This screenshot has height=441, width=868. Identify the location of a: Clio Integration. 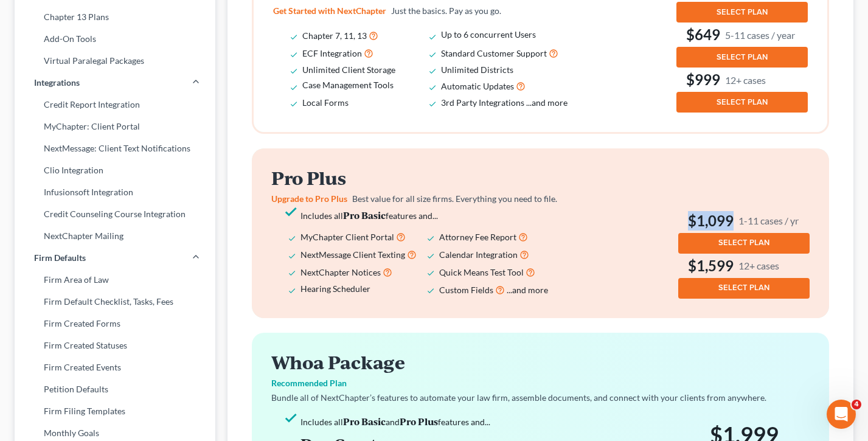
(115, 170).